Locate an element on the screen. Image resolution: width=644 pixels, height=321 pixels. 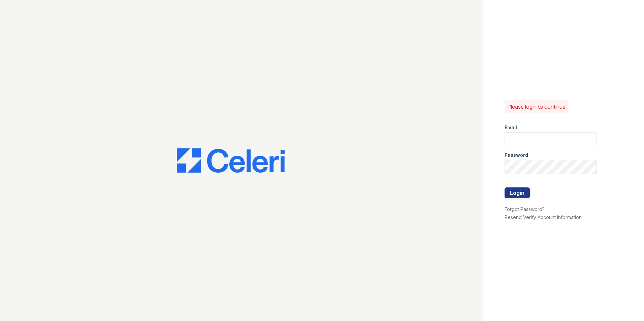
img: CE_Logo_Blue-a8612792a0a2168367f1c8372b55b34899dd931a85d93a1a3d3e32e68fde9ad4.png is located at coordinates (231, 160).